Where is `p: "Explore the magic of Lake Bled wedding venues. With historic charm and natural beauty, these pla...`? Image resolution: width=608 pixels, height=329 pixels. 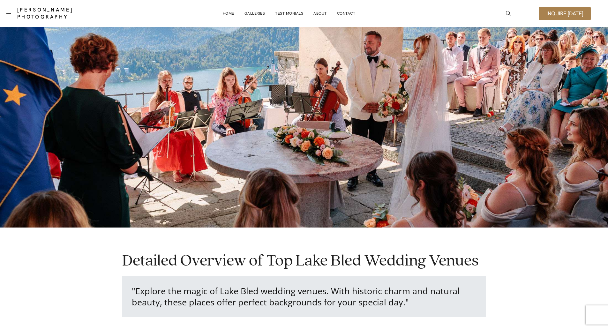 p: "Explore the magic of Lake Bled wedding venues. With historic charm and natural beauty, these pla... is located at coordinates (304, 296).